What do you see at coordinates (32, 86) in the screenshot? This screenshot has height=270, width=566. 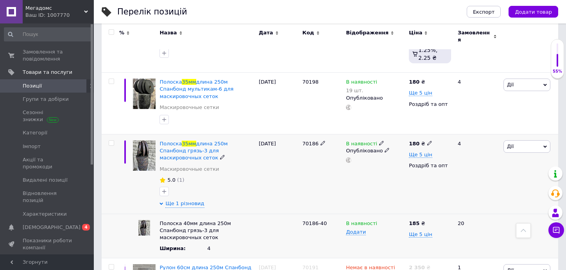 I see `span: Позиції` at bounding box center [32, 86].